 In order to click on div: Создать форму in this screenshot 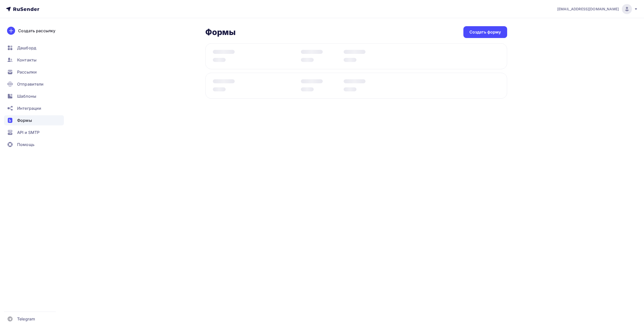, I will do `click(485, 32)`.